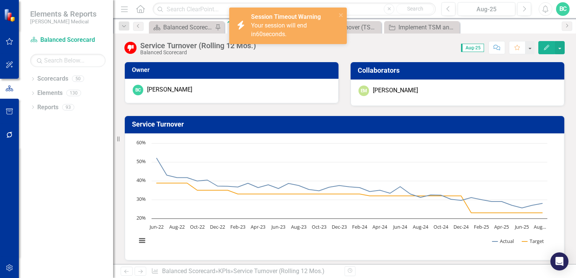 Image resolution: width=576 pixels, height=278 pixels. I want to click on text: 60%, so click(141, 142).